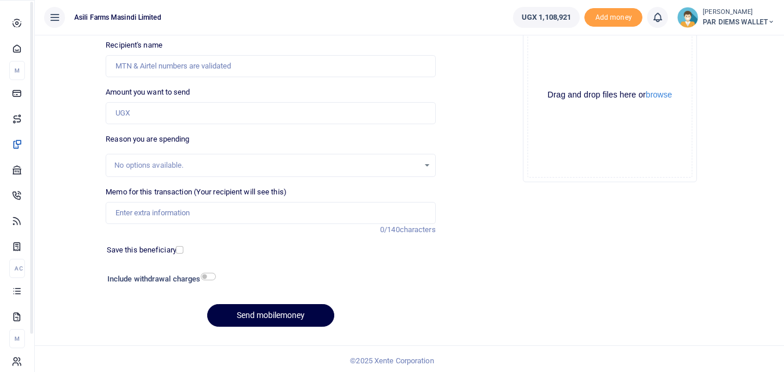 The height and width of the screenshot is (372, 784). Describe the element at coordinates (613, 17) in the screenshot. I see `li: Toup your wallet` at that location.